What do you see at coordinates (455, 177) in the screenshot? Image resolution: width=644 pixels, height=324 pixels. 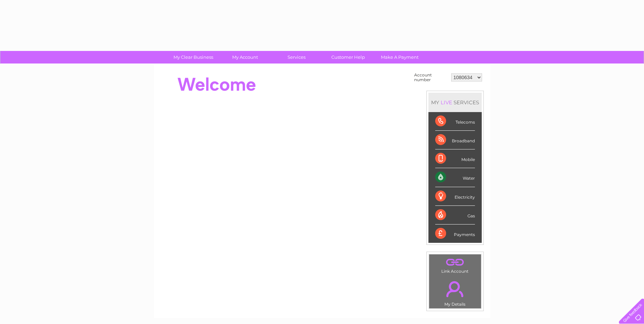 I see `div: Water` at bounding box center [455, 177].